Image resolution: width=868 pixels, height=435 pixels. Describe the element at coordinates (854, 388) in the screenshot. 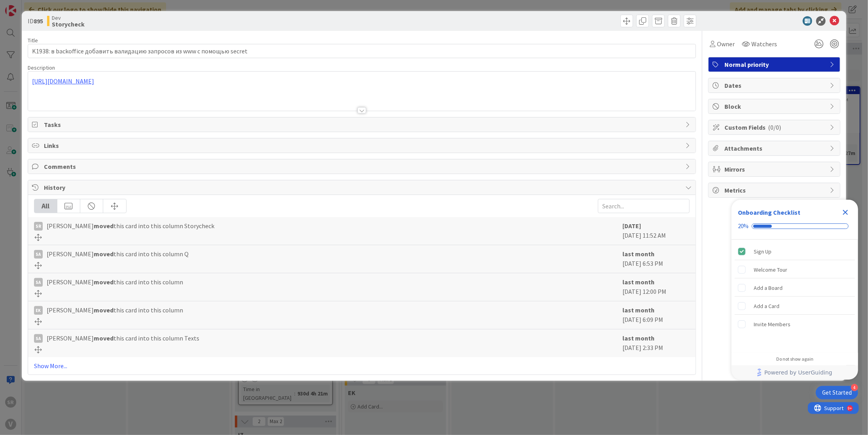

I see `div: 4` at that location.